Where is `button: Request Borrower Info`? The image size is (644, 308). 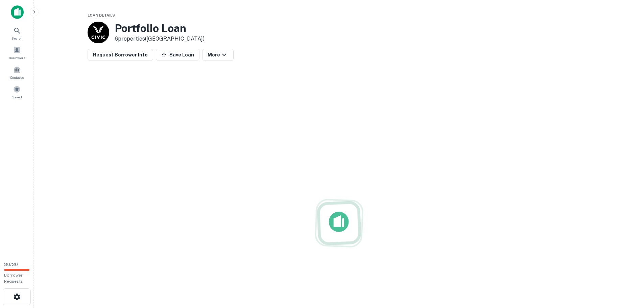
button: Request Borrower Info is located at coordinates (121, 55).